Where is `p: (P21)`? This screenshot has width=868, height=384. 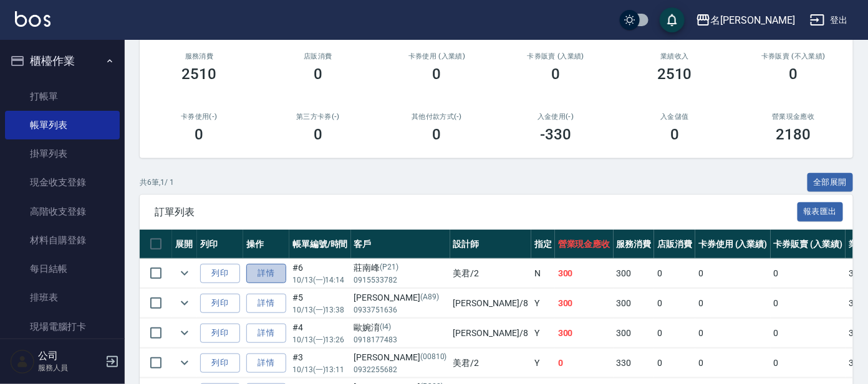 p: (P21) is located at coordinates (390, 268).